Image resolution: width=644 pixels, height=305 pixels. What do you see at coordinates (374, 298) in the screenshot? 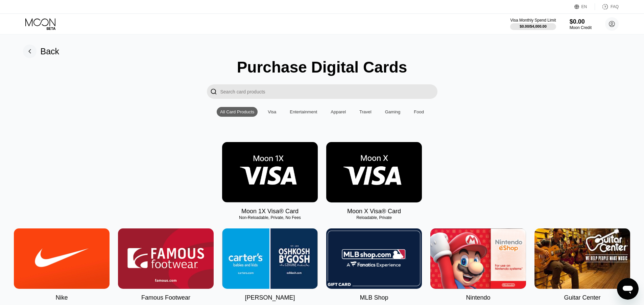
I see `div: MLB Shop` at bounding box center [374, 298].